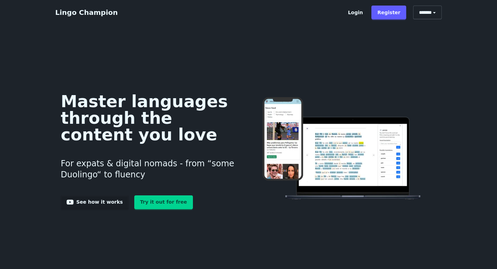 This screenshot has height=269, width=497. What do you see at coordinates (95, 202) in the screenshot?
I see `a: See how it works` at bounding box center [95, 202].